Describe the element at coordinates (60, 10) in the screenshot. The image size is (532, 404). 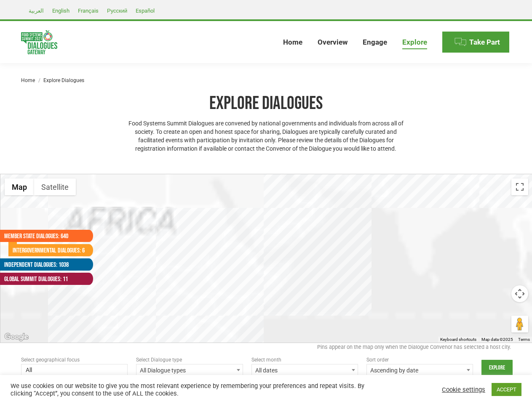
I see `a: English` at that location.